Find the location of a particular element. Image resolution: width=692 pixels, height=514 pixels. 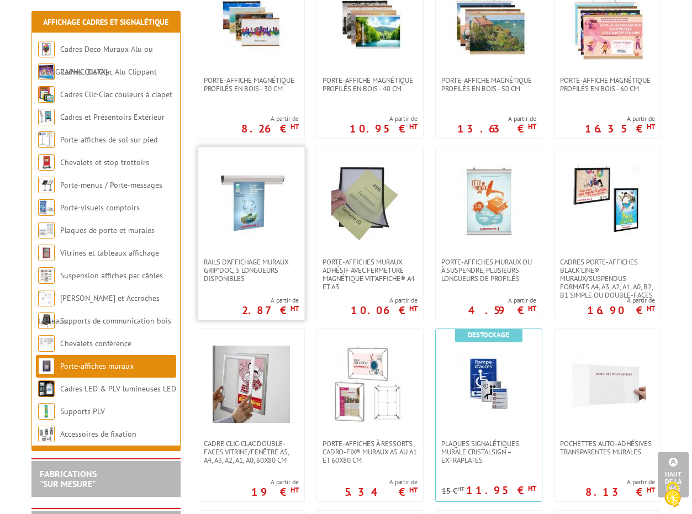

img: Cadres Deco Muraux Alu ou Bois is located at coordinates (46, 49).